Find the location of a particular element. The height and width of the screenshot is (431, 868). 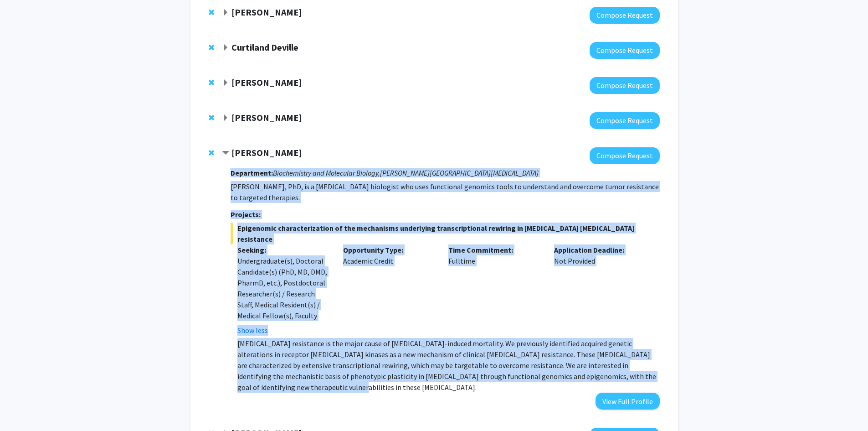

div: Fulltime is located at coordinates (495, 290).